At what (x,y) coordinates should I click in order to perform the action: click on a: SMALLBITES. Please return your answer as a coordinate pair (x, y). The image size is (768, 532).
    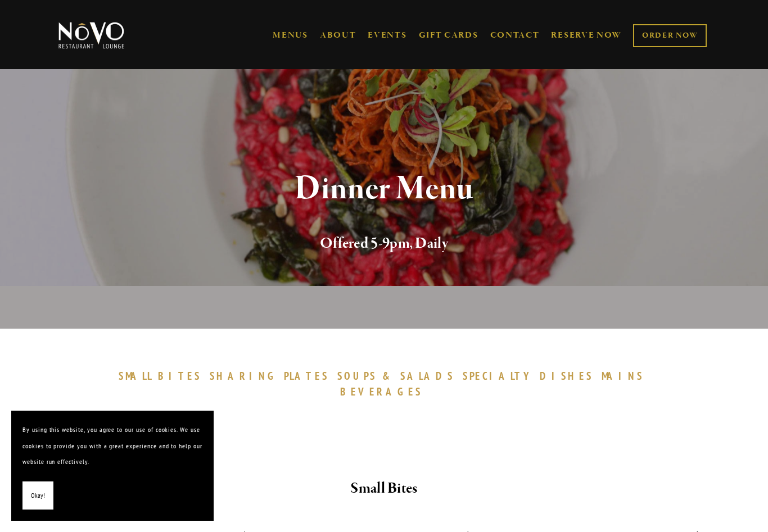
    Looking at the image, I should click on (162, 376).